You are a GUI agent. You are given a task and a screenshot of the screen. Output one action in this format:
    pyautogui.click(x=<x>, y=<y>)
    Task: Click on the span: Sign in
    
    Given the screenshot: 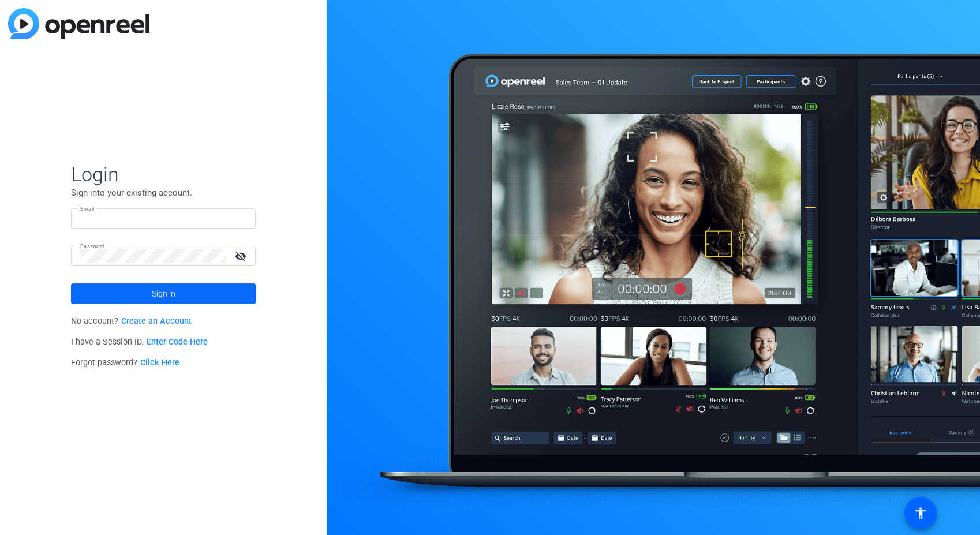 What is the action you would take?
    pyautogui.click(x=163, y=294)
    